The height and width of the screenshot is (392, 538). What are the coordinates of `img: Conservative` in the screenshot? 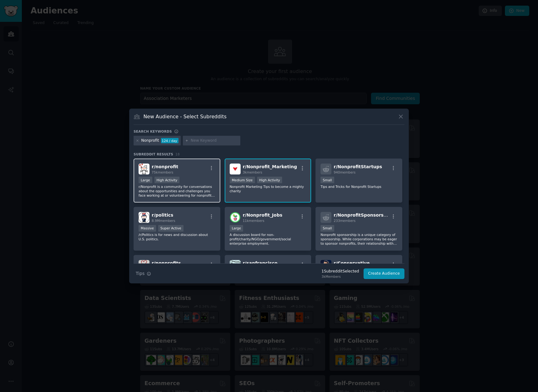 It's located at (326, 265).